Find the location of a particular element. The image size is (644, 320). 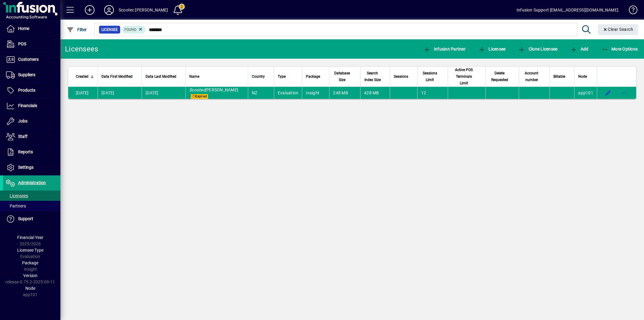

td: NZ is located at coordinates (261, 92).